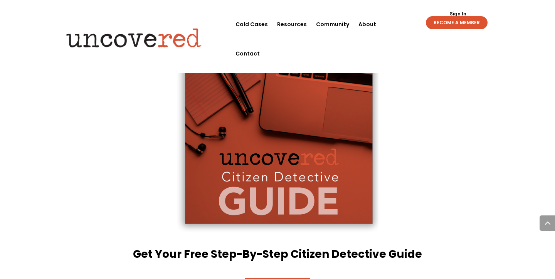  I want to click on a: Contact, so click(247, 54).